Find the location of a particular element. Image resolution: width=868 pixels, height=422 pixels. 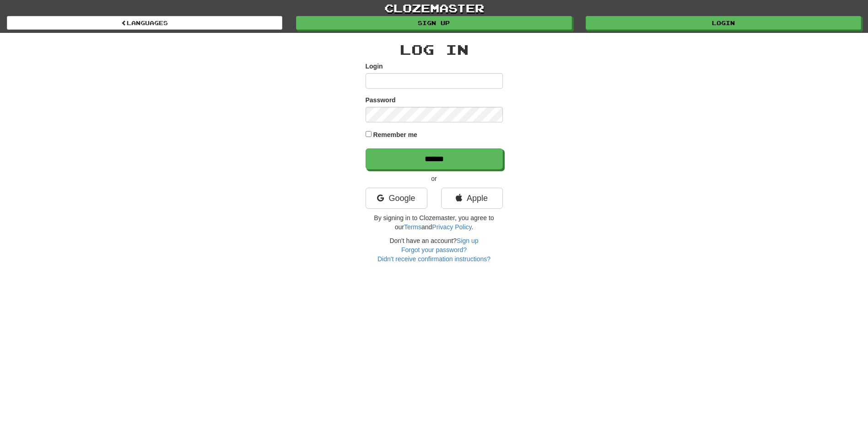

label: Password is located at coordinates (381, 100).